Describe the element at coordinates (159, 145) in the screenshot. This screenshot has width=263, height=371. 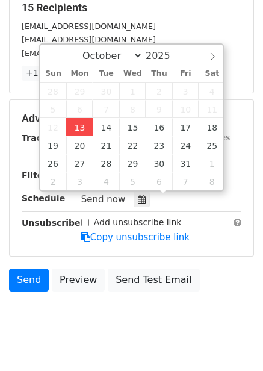
I see `span: October 23, 2025` at that location.